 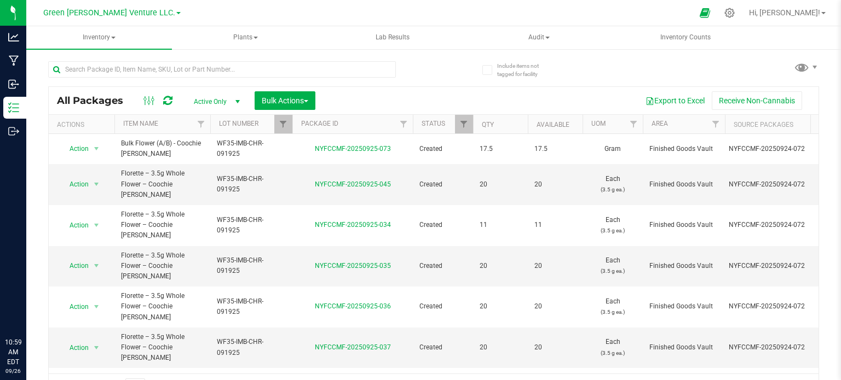 What do you see at coordinates (141, 124) in the screenshot?
I see `a: Item Name` at bounding box center [141, 124].